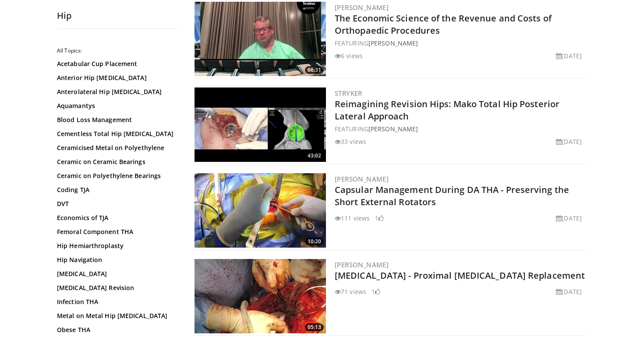 This screenshot has height=343, width=644. Describe the element at coordinates (119, 16) in the screenshot. I see `h2: Hip` at that location.